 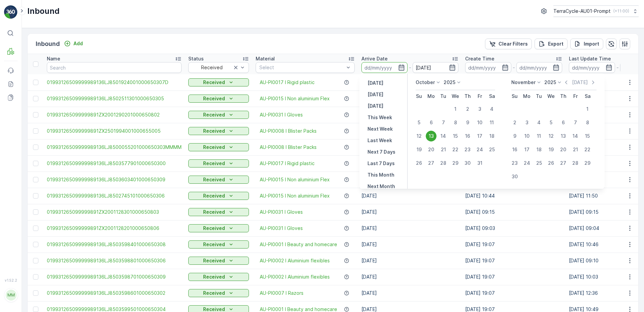 What do you see at coordinates (302, 67) in the screenshot?
I see `p: Select` at bounding box center [302, 67].